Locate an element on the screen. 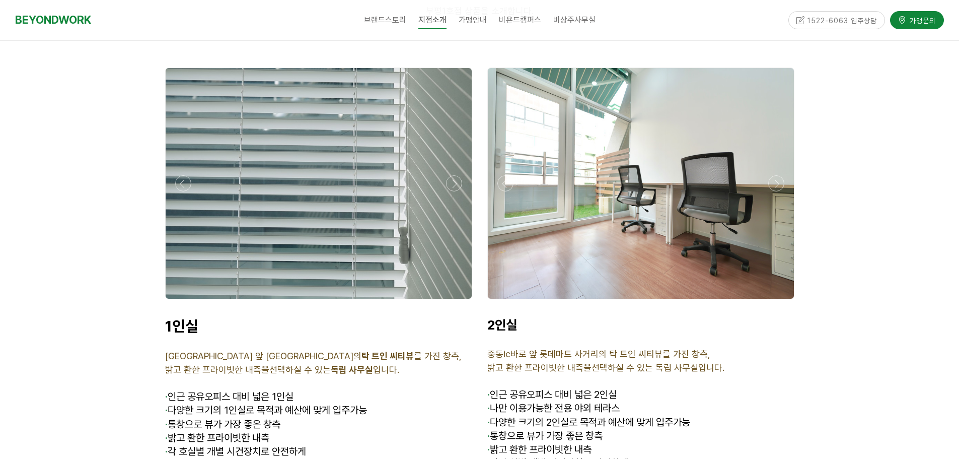  span: 2인실 is located at coordinates (502, 324).